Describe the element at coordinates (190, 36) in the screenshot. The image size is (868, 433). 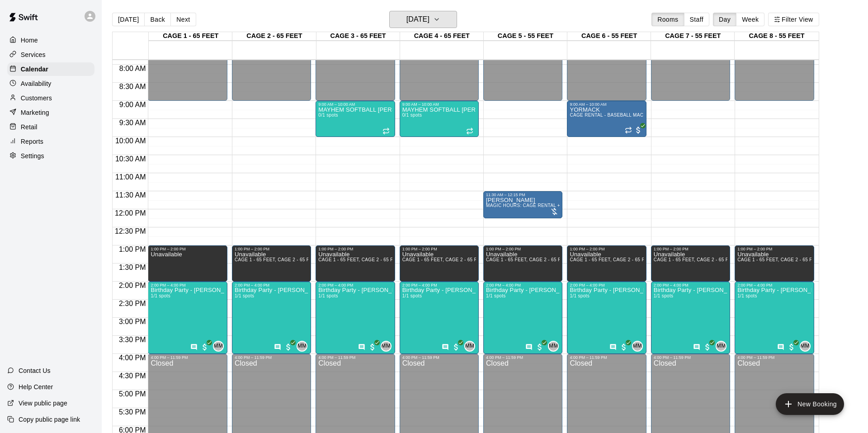
I see `div: CAGE 1 - 65 FEET` at that location.